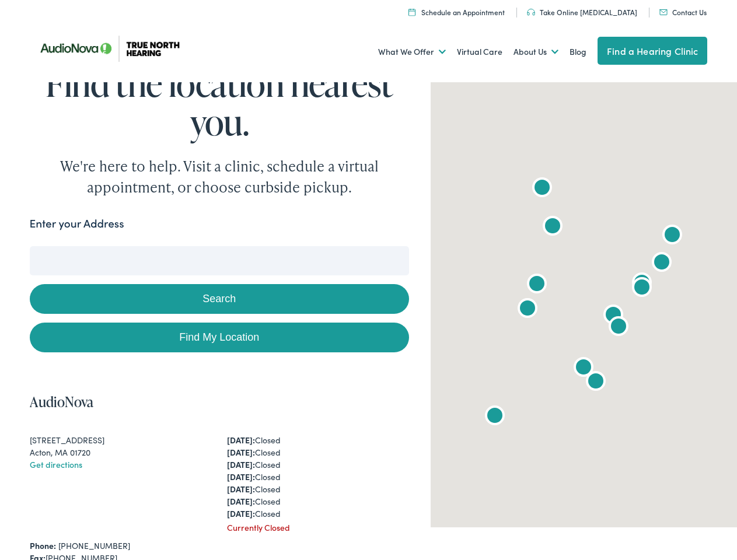 This screenshot has height=560, width=737. I want to click on a: Get directions, so click(56, 465).